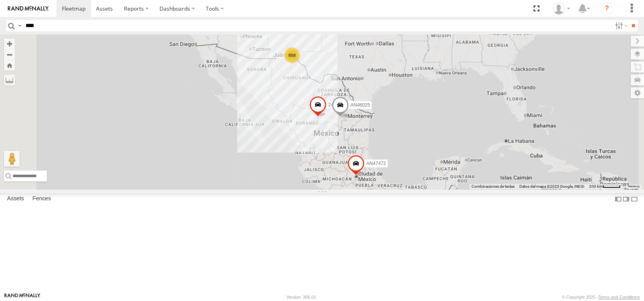 This screenshot has width=644, height=301. I want to click on label: Measure, so click(10, 80).